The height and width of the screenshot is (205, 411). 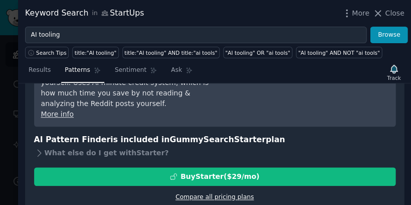 What do you see at coordinates (388, 35) in the screenshot?
I see `button: Browse` at bounding box center [388, 35].